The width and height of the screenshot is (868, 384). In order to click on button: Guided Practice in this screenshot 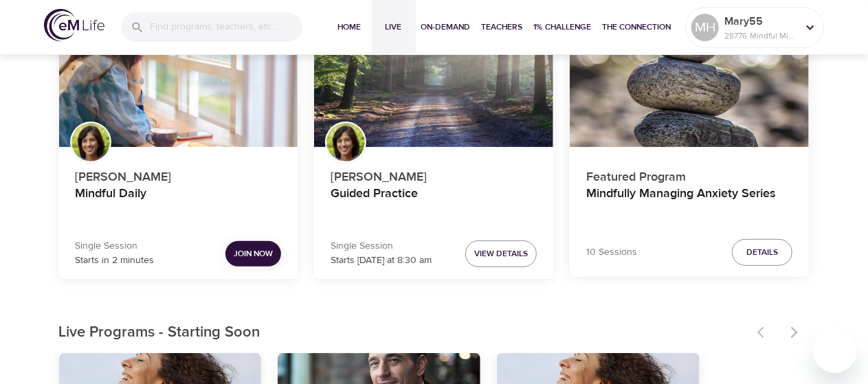, I will do `click(434, 81)`.